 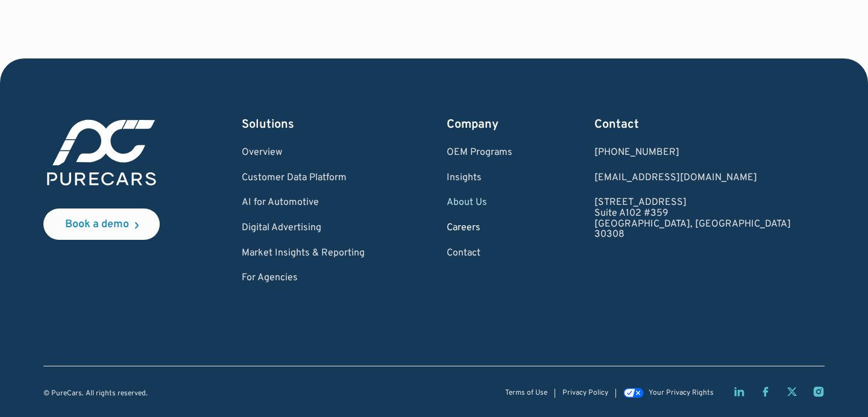 I want to click on div: Solutions, so click(x=303, y=125).